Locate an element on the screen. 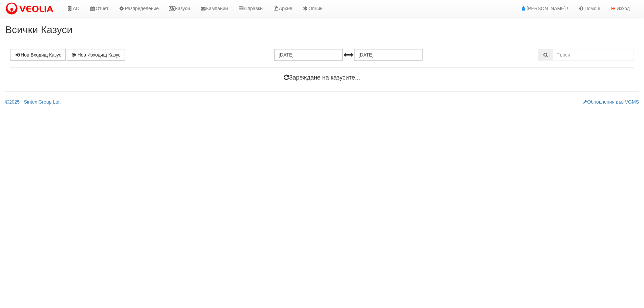 Image resolution: width=644 pixels, height=308 pixels. a: Нов Изходящ Казус is located at coordinates (96, 55).